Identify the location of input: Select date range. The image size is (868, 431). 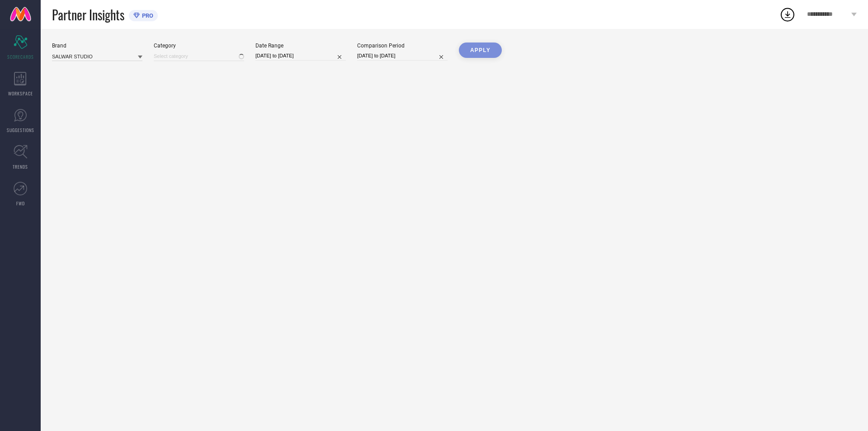
(301, 56).